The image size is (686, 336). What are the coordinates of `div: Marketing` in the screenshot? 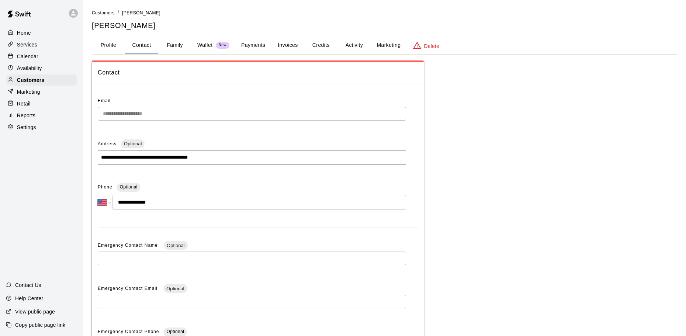 It's located at (41, 92).